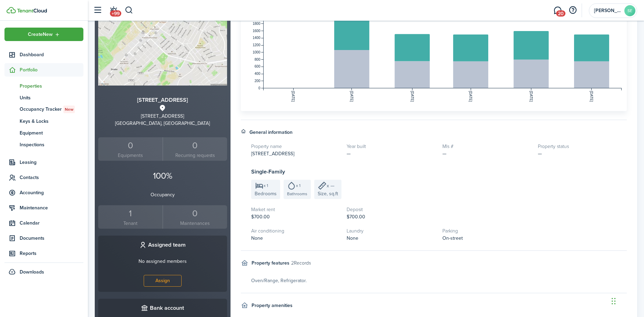 This screenshot has width=644, height=317. I want to click on p: 100%, so click(163, 176).